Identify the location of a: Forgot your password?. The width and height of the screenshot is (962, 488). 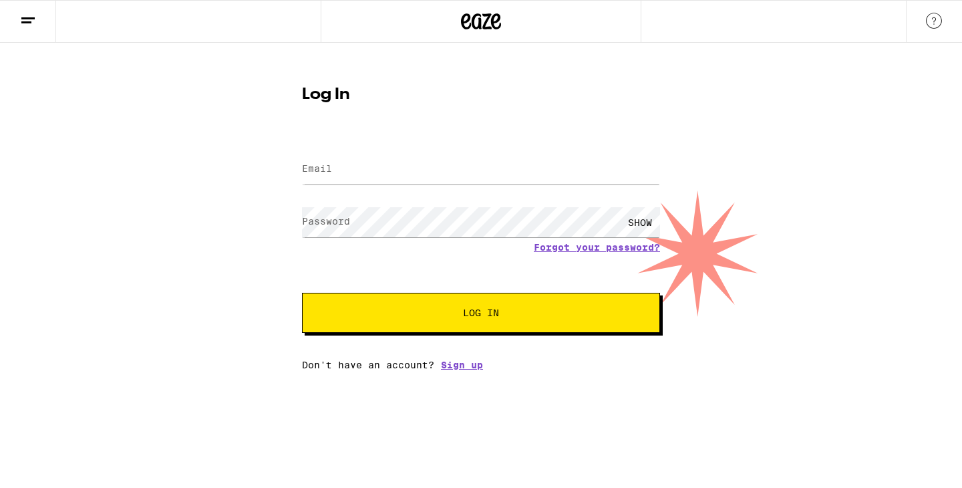
(597, 247).